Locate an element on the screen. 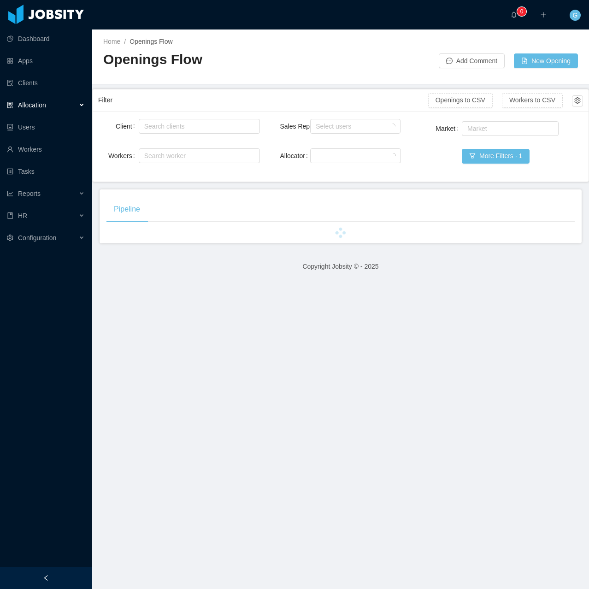  a: icon: pie-chartDashboard is located at coordinates (46, 39).